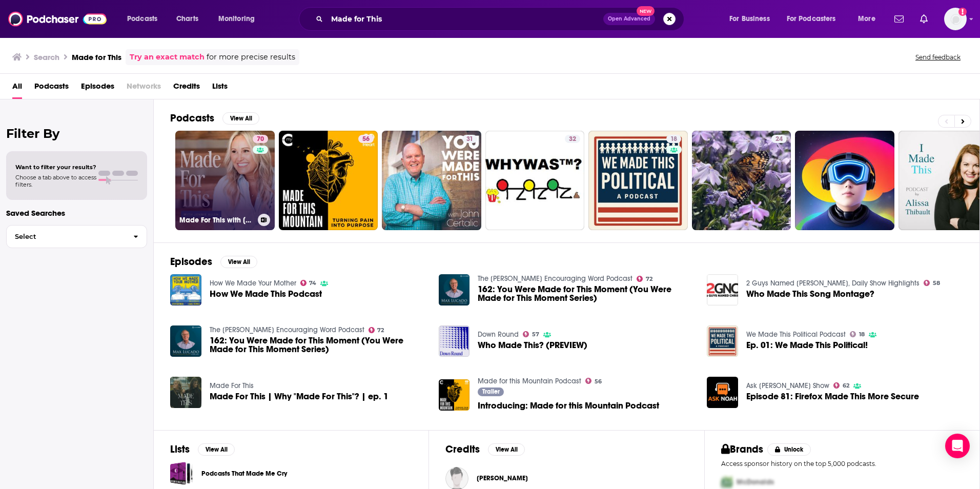  What do you see at coordinates (955, 19) in the screenshot?
I see `span: Logged in as smacnaughton` at bounding box center [955, 19].